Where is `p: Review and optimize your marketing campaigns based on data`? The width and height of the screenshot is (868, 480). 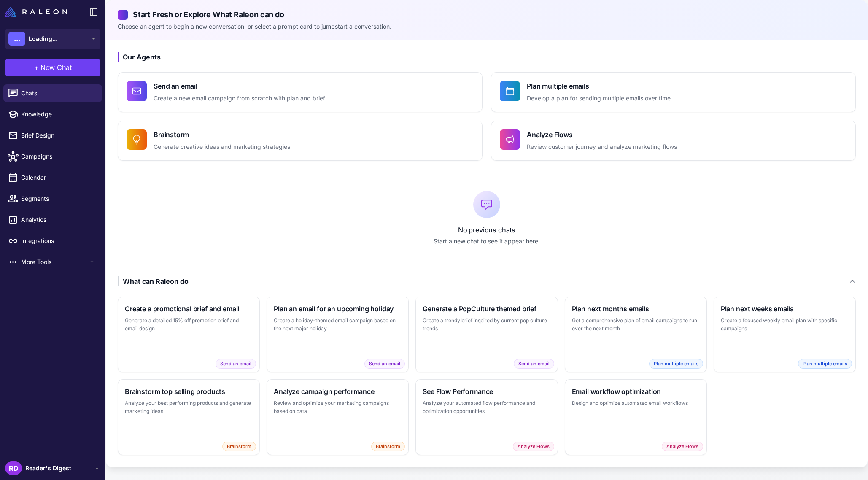 p: Review and optimize your marketing campaigns based on data is located at coordinates (338, 407).